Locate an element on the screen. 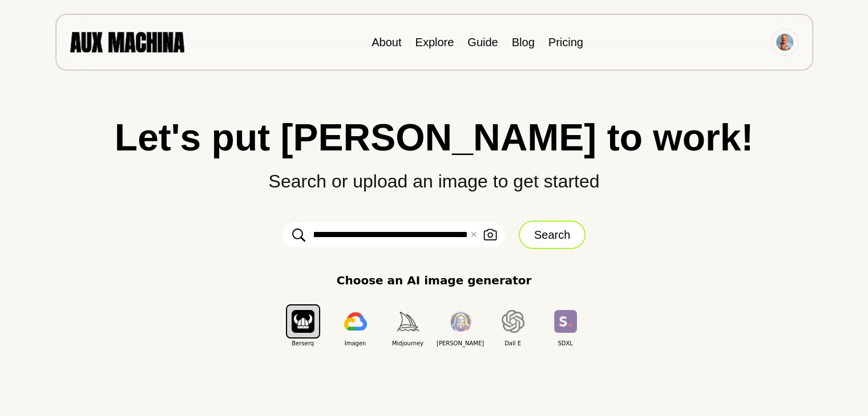 This screenshot has width=868, height=416. span: SDXL is located at coordinates (566, 343).